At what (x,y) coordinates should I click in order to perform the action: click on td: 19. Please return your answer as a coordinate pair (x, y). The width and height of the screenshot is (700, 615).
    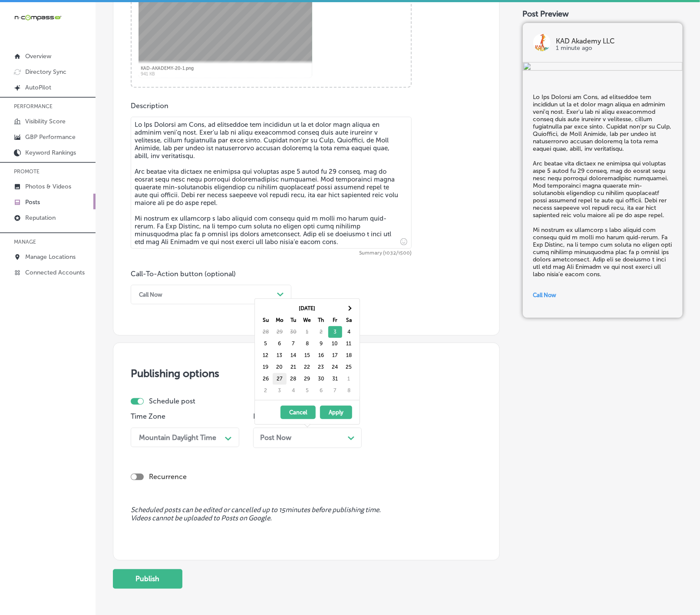
    Looking at the image, I should click on (266, 367).